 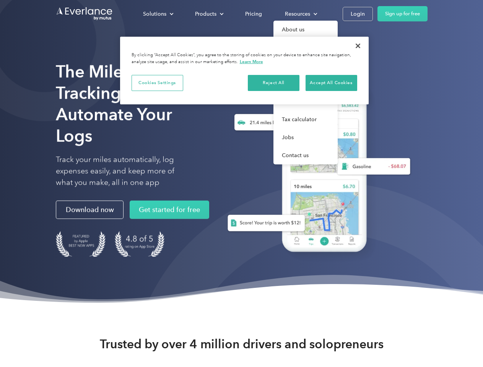 What do you see at coordinates (245, 70) in the screenshot?
I see `div: Cookie banner` at bounding box center [245, 70].